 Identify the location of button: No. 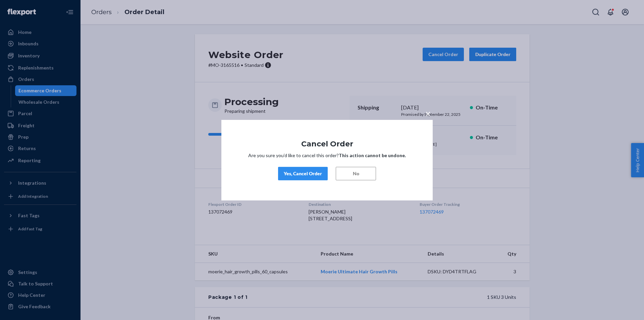
(356, 174).